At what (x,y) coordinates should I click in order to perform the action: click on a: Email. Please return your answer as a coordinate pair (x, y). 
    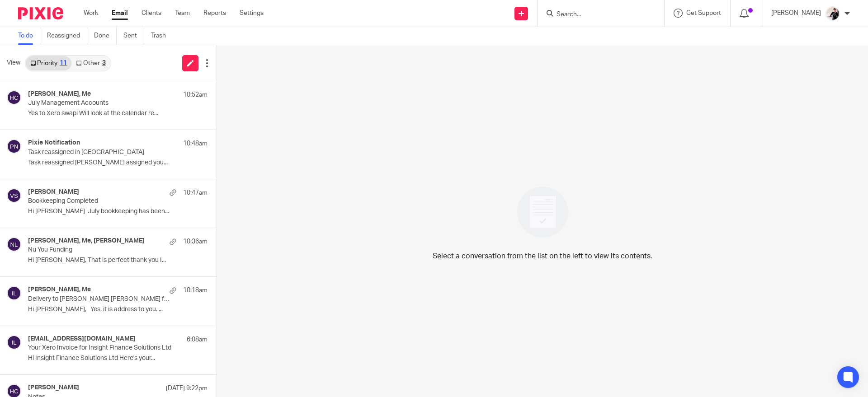
    Looking at the image, I should click on (120, 13).